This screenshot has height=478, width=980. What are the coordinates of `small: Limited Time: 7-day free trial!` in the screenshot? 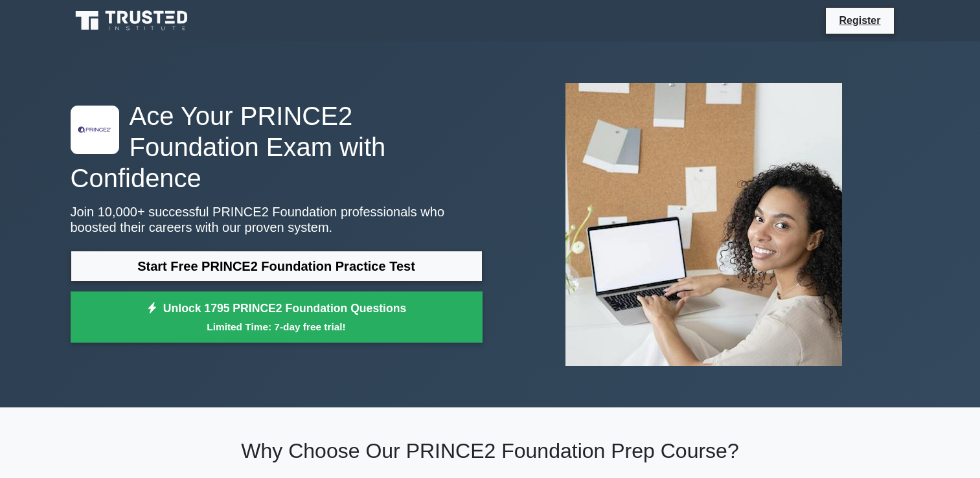 It's located at (277, 326).